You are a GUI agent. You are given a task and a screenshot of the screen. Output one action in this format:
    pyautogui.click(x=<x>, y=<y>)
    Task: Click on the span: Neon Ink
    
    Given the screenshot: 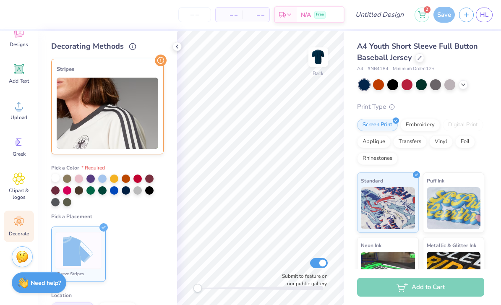 What is the action you would take?
    pyautogui.click(x=371, y=245)
    